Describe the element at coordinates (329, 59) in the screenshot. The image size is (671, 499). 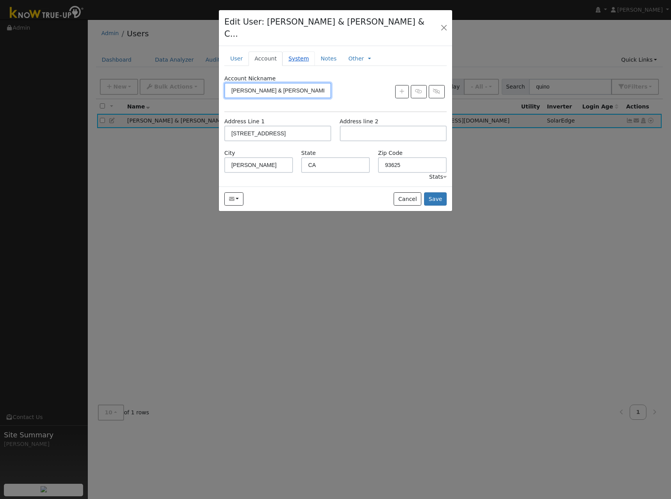
I see `a: Notes` at that location.